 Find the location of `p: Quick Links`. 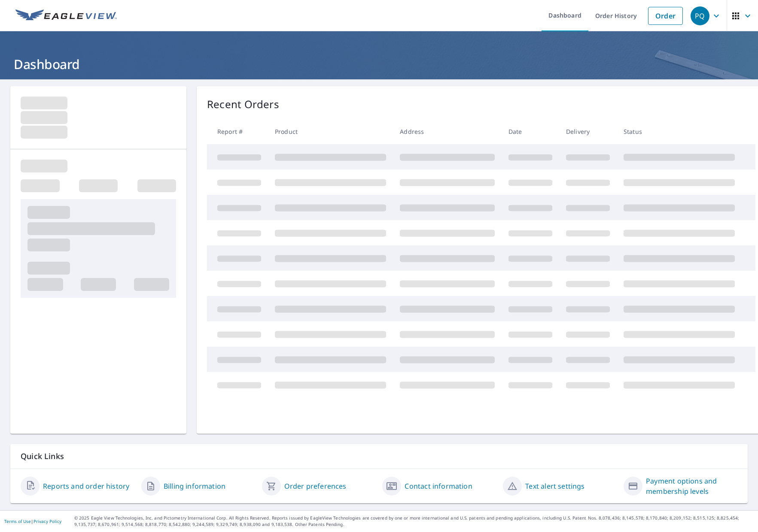

p: Quick Links is located at coordinates (379, 456).